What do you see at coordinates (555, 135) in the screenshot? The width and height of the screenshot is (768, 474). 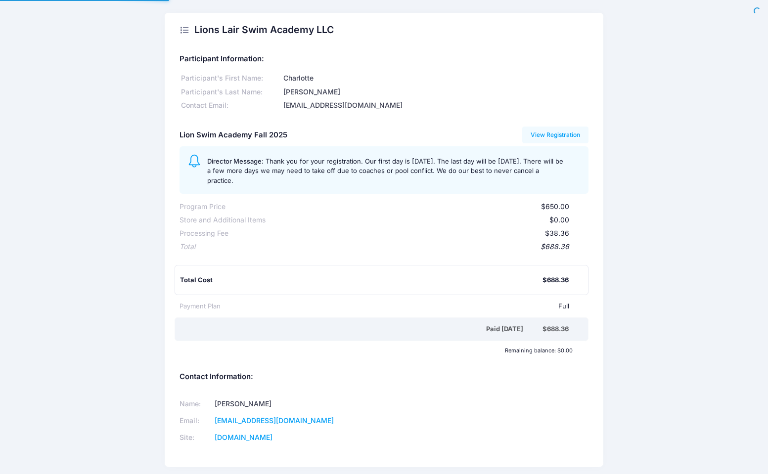 I see `a: View Registration` at bounding box center [555, 135].